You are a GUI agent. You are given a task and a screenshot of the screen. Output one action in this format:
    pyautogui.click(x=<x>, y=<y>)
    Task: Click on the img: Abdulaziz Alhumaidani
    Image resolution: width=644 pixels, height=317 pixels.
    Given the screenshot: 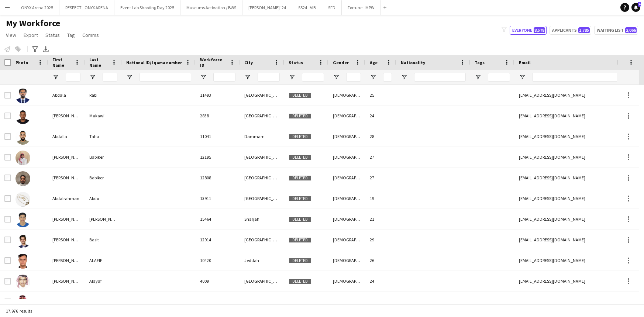 What is the action you would take?
    pyautogui.click(x=23, y=303)
    